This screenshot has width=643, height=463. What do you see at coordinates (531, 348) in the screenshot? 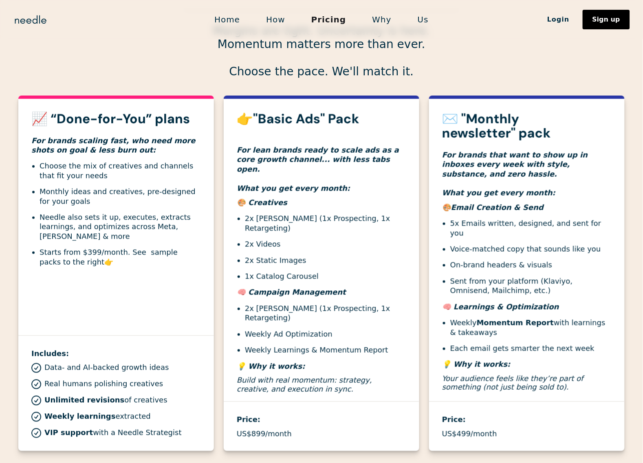
I see `li: Each email gets smarter the next week` at bounding box center [531, 348].